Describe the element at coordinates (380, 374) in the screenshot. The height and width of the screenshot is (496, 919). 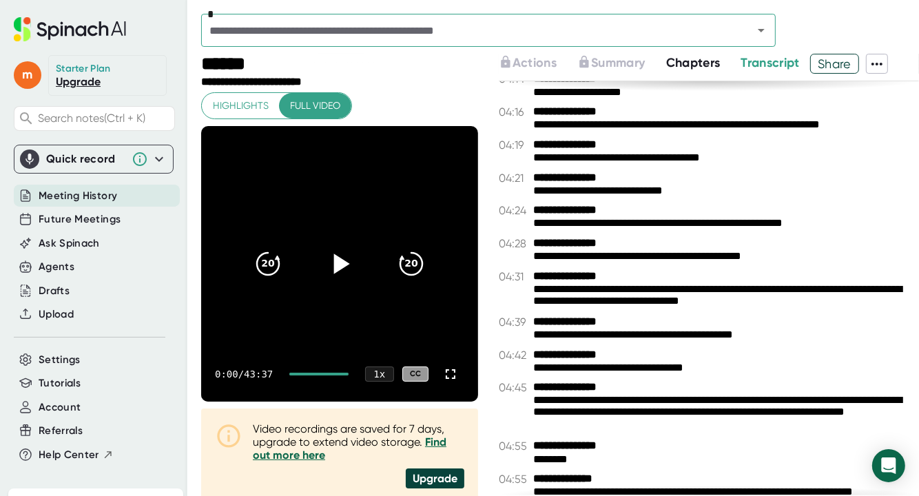
I see `div: 1 x` at that location.